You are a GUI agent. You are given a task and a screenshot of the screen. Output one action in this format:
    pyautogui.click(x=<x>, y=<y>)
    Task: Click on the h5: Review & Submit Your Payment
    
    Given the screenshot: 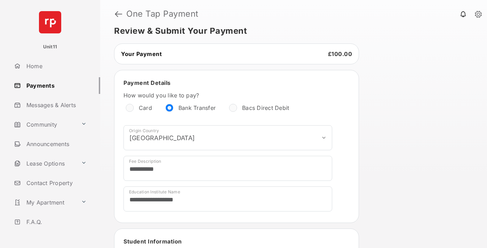 What is the action you would take?
    pyautogui.click(x=291, y=31)
    